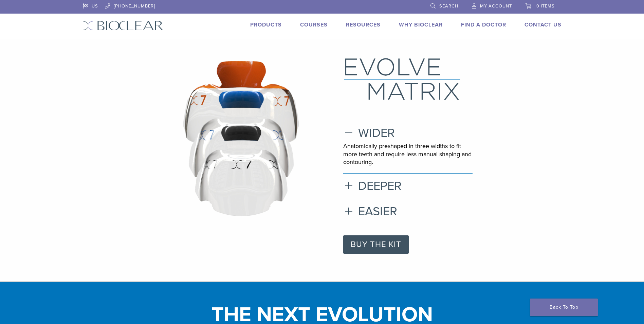 The height and width of the screenshot is (324, 644). I want to click on p: Anatomically preshaped in three widths to fit more teeth and require less manual shaping and cont..., so click(408, 154).